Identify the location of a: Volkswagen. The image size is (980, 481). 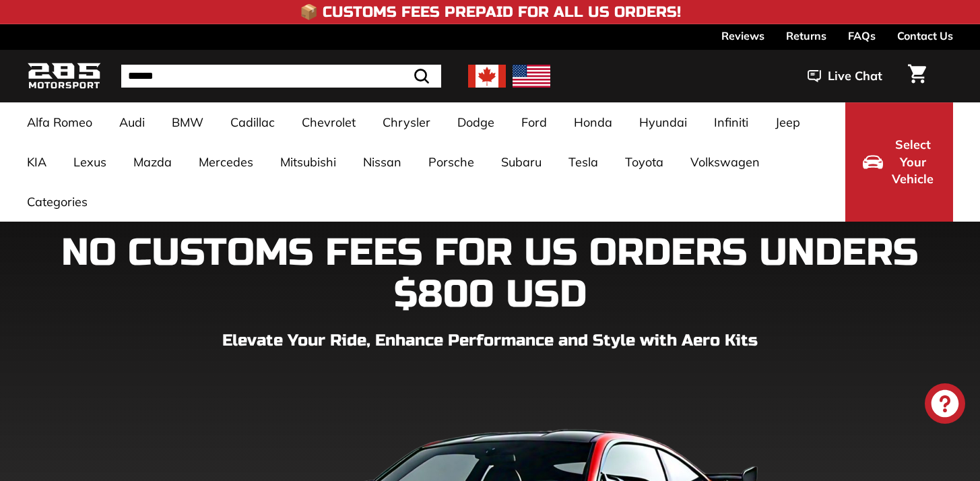
(725, 161).